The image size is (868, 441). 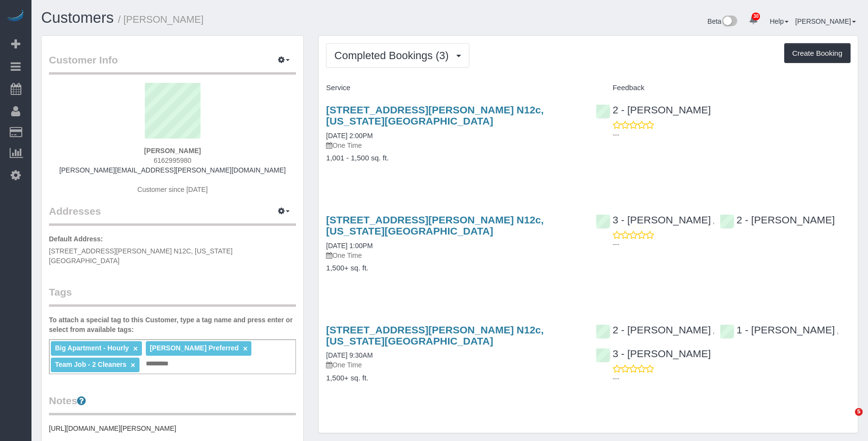 I want to click on h4: 1,001 - 1,500 sq. ft., so click(x=453, y=158).